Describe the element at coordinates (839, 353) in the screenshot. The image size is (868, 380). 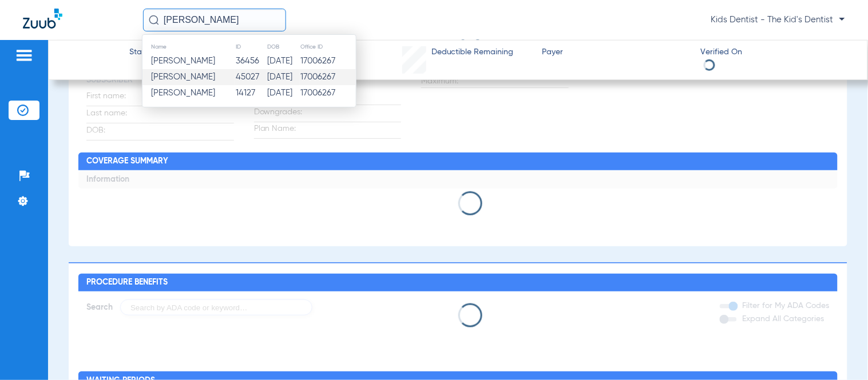
I see `div: Chat Widget` at that location.